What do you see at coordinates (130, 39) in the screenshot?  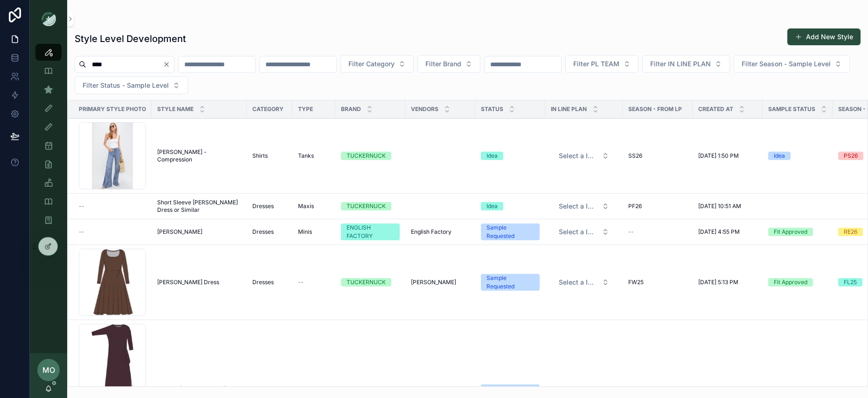 I see `h1: Style Level Development` at bounding box center [130, 39].